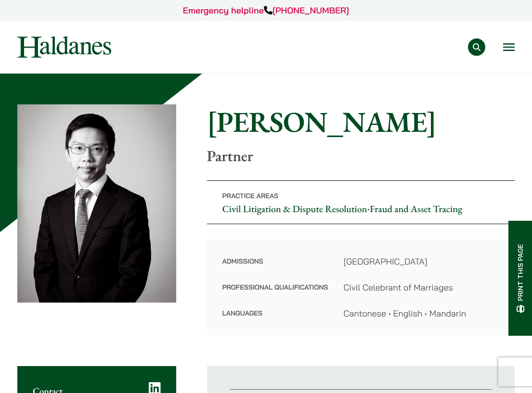 Image resolution: width=532 pixels, height=393 pixels. What do you see at coordinates (416, 208) in the screenshot?
I see `a: Fraud and Asset Tracing` at bounding box center [416, 208].